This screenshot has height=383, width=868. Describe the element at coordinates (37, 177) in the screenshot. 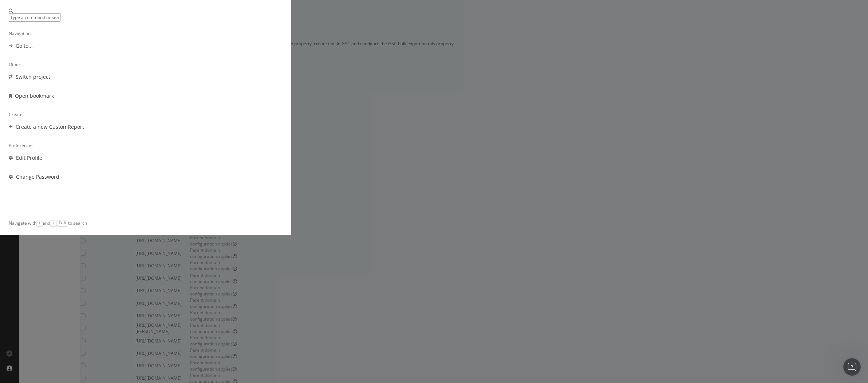

I see `div: Change Password` at that location.